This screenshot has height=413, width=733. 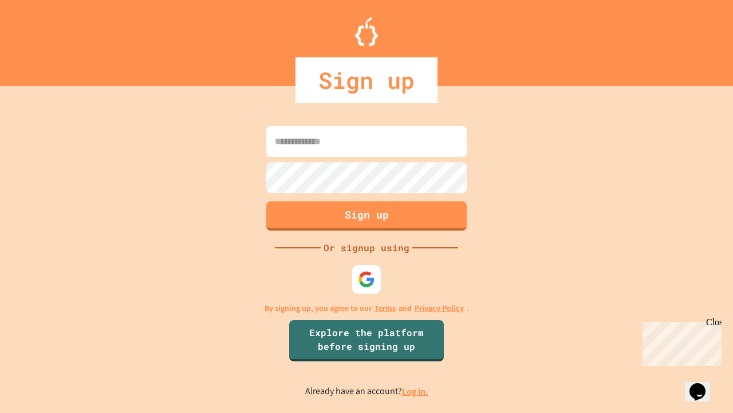 I want to click on div: Or signup using, so click(x=367, y=248).